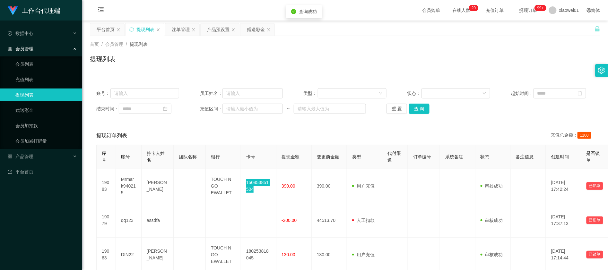 This screenshot has height=270, width=608. What do you see at coordinates (495, 10) in the screenshot?
I see `span: 充值订单` at bounding box center [495, 10].